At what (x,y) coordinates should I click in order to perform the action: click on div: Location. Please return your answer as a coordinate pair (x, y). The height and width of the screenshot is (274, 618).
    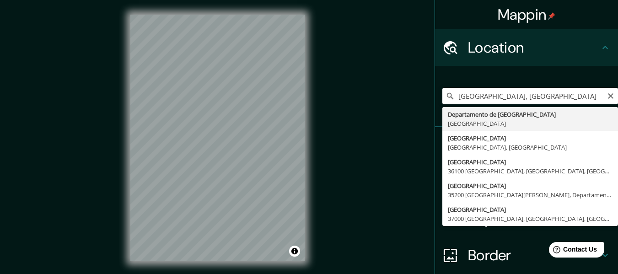
    Looking at the image, I should click on (526, 48).